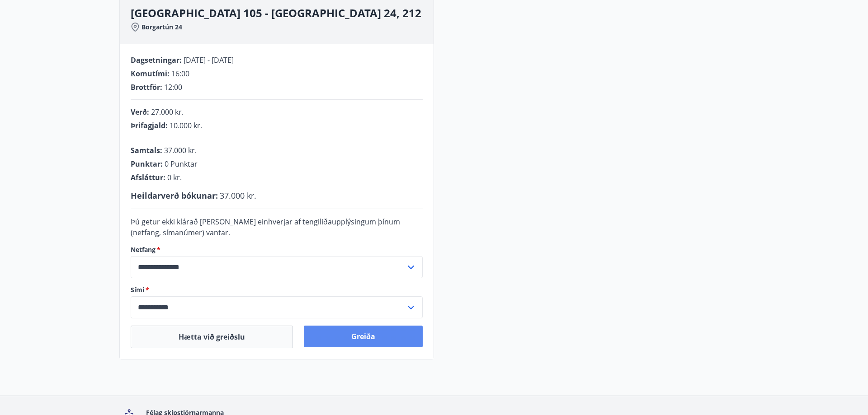 Image resolution: width=868 pixels, height=415 pixels. I want to click on span: 0 kr., so click(175, 178).